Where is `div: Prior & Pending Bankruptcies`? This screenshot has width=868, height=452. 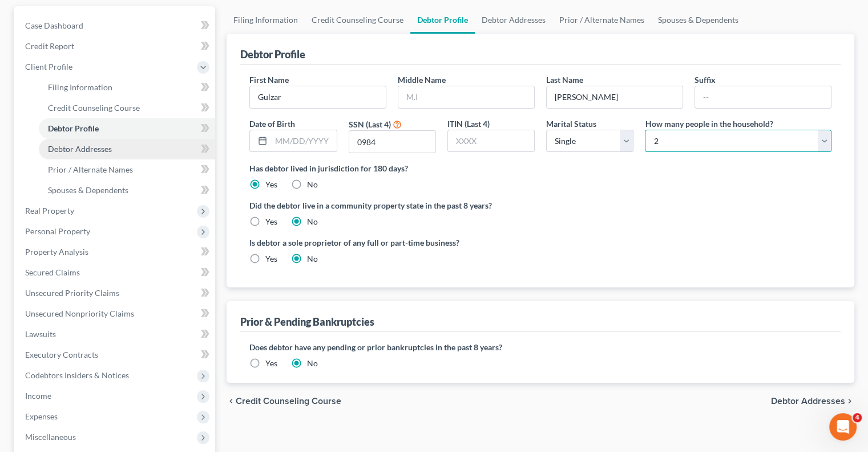
div: Prior & Pending Bankruptcies is located at coordinates (307, 322).